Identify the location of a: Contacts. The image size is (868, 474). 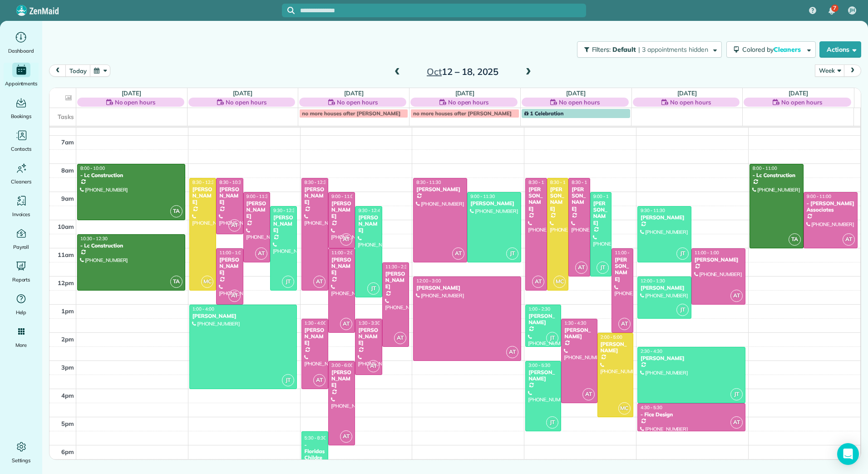
(21, 141).